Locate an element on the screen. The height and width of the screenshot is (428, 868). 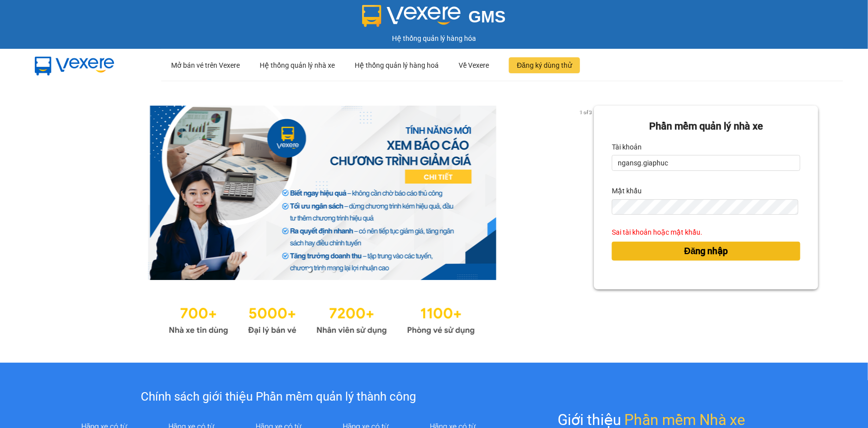
div: Chính sách giới thiệu Phần mềm quản lý thành công is located at coordinates (278, 397).